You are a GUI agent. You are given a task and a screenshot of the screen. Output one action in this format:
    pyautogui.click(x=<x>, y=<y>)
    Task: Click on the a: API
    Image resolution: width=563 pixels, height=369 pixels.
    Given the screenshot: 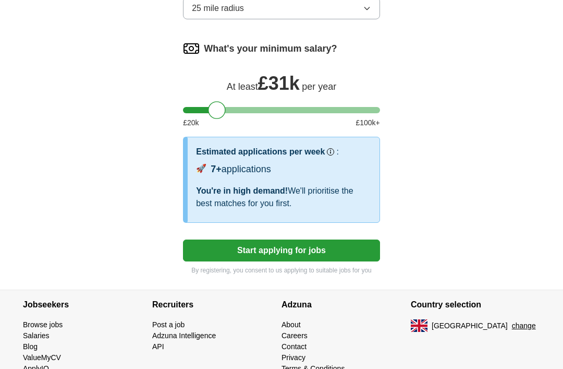 What is the action you would take?
    pyautogui.click(x=158, y=347)
    